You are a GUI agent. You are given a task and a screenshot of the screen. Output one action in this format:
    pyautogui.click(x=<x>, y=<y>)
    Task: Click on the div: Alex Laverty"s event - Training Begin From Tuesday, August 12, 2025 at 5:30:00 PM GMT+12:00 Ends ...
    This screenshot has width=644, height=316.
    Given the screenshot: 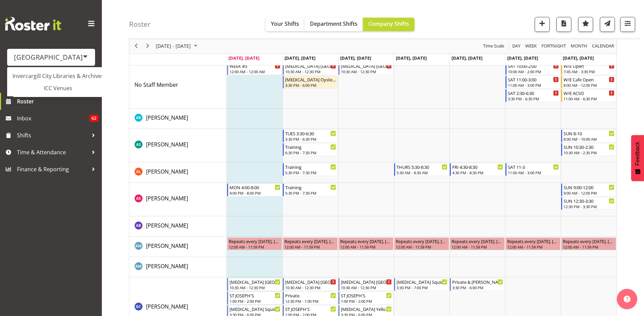 What is the action you would take?
    pyautogui.click(x=310, y=169)
    